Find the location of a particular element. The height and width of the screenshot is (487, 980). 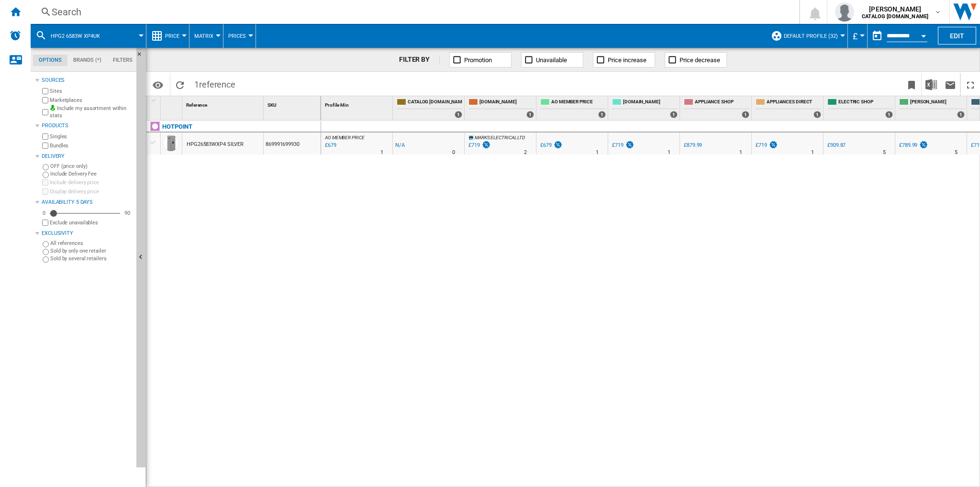

div: Delivery Time : 2 days is located at coordinates (526, 152).